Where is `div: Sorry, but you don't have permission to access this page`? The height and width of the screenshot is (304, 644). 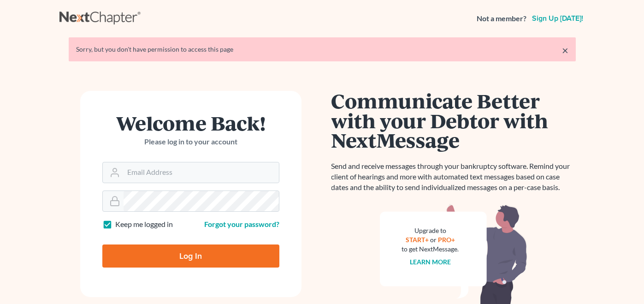 div: Sorry, but you don't have permission to access this page is located at coordinates (322, 49).